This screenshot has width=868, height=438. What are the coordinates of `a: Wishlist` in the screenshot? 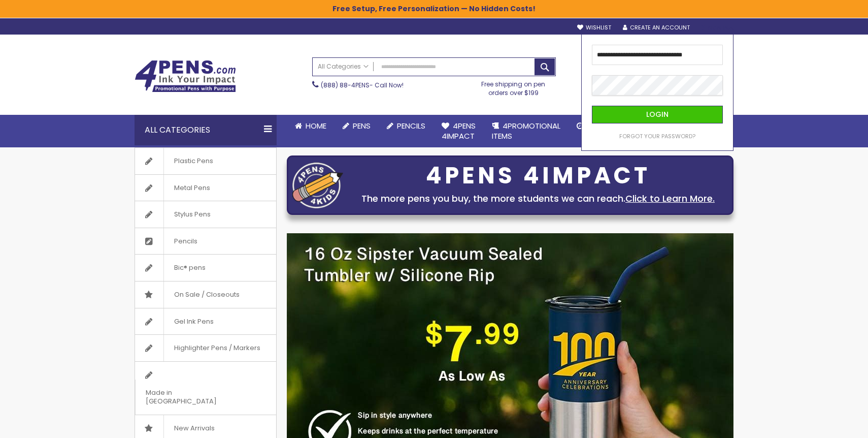 It's located at (594, 28).